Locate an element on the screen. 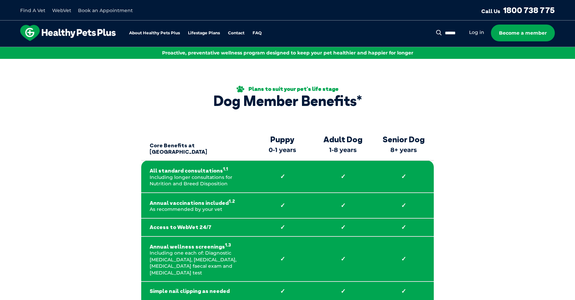 This screenshot has height=300, width=575. strong: Annual wellness screenings is located at coordinates (197, 246).